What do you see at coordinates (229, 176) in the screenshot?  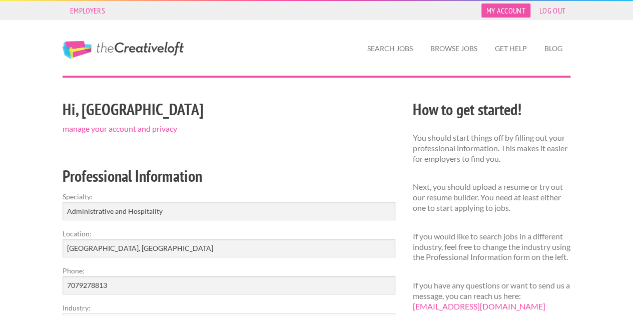 I see `h2: Professional Information` at bounding box center [229, 176].